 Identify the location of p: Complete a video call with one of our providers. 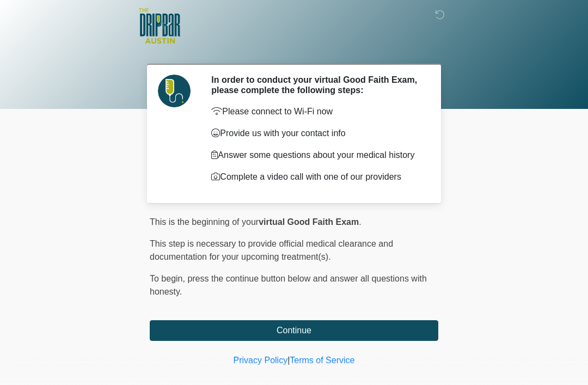
(316, 177).